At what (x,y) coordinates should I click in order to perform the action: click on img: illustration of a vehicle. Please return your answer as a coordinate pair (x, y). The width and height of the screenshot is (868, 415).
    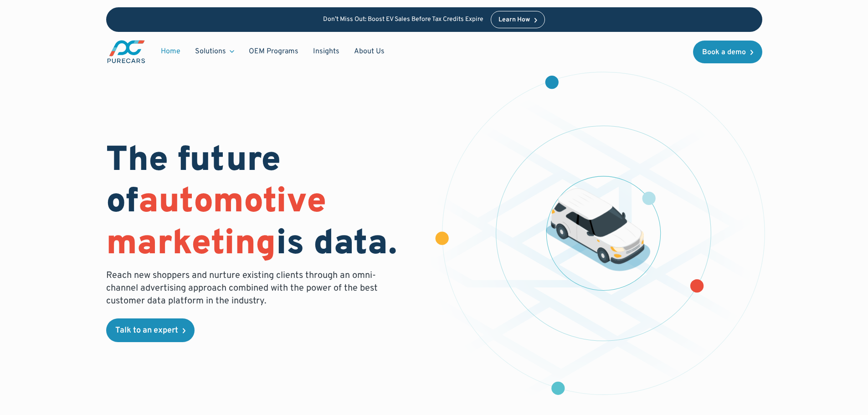
    Looking at the image, I should click on (598, 230).